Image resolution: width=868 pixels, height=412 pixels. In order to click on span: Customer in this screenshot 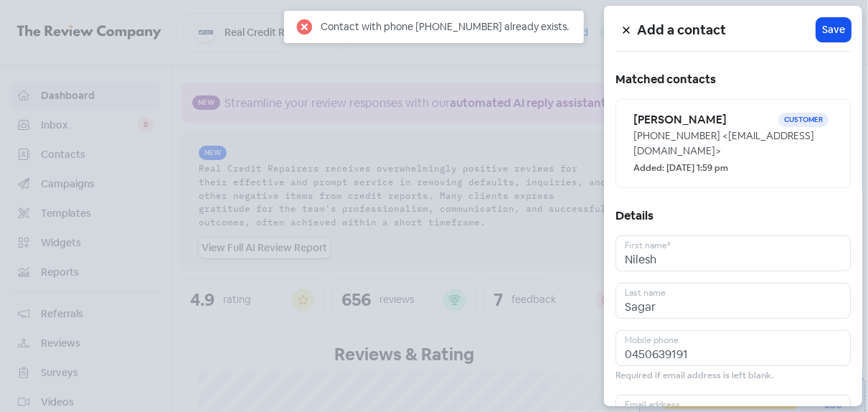, I will do `click(804, 120)`.